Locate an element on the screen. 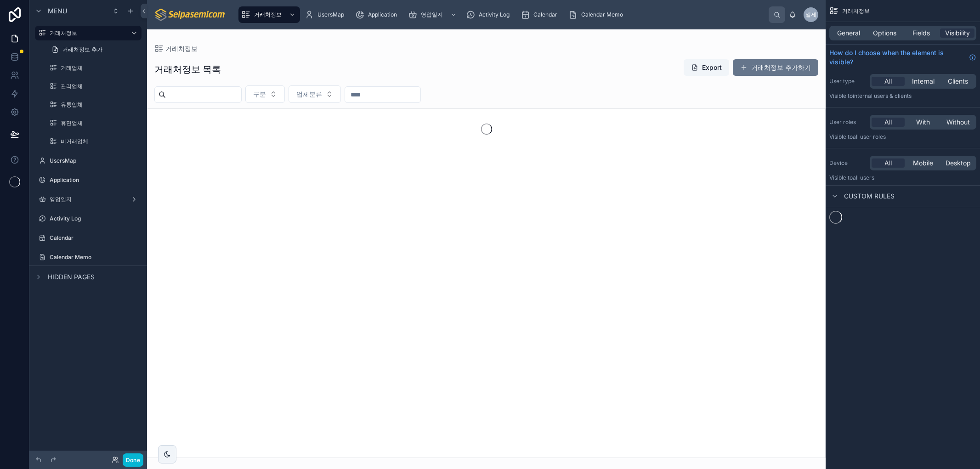 The height and width of the screenshot is (469, 980). label: 관리업체 is located at coordinates (100, 87).